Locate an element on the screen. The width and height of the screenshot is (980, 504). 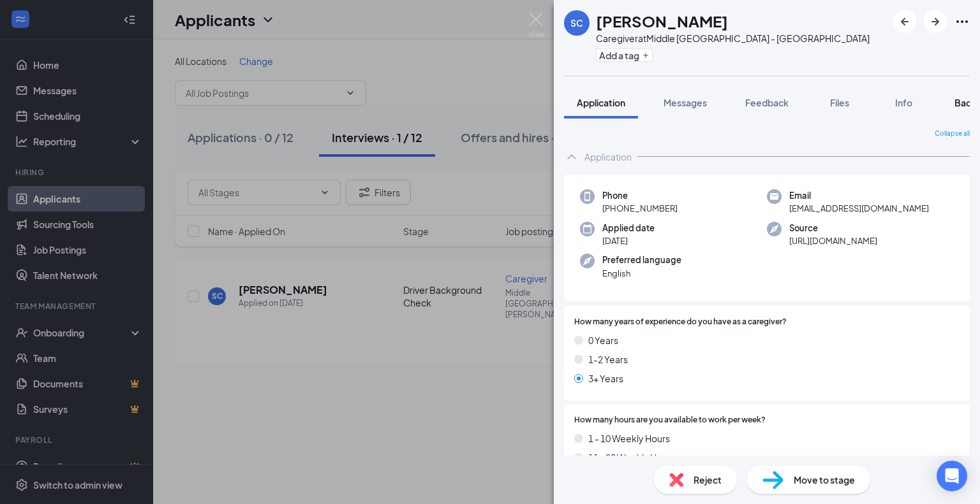
span: Applied date is located at coordinates (629, 228).